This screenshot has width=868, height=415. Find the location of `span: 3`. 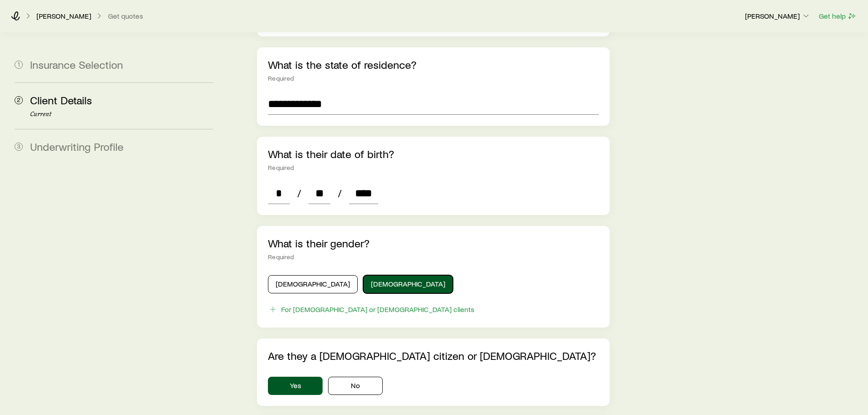

span: 3 is located at coordinates (19, 146).